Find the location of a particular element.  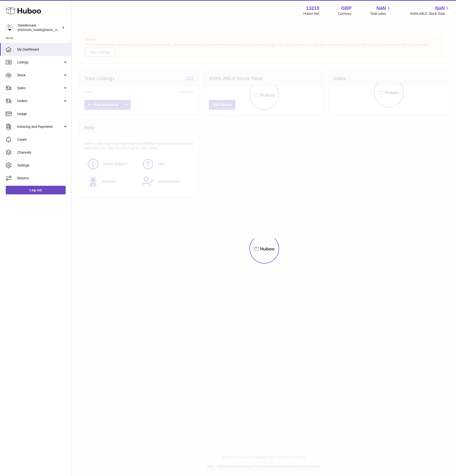

div: Currency is located at coordinates (345, 14).